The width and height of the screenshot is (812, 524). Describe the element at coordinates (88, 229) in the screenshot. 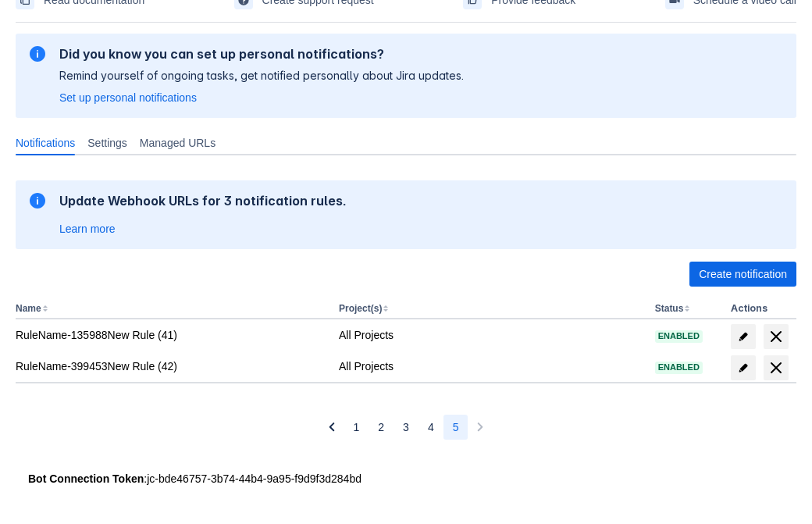

I see `a: Learn more` at that location.